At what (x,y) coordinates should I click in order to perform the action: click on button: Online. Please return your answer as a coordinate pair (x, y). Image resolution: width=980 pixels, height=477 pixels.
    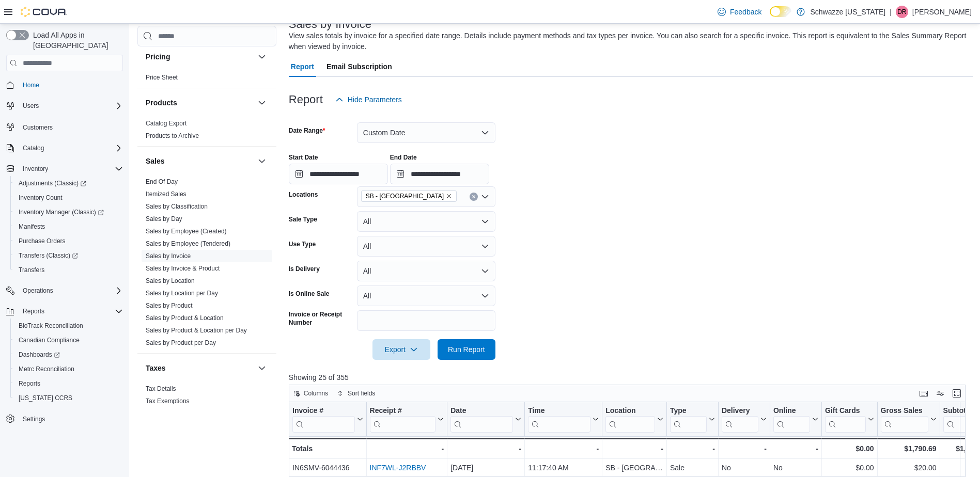
    Looking at the image, I should click on (796, 419).